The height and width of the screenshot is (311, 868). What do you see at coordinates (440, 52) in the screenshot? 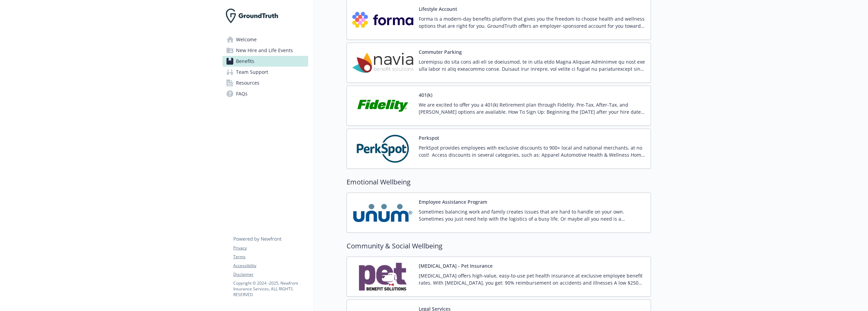
I see `button: Commuter Parking` at bounding box center [440, 52].